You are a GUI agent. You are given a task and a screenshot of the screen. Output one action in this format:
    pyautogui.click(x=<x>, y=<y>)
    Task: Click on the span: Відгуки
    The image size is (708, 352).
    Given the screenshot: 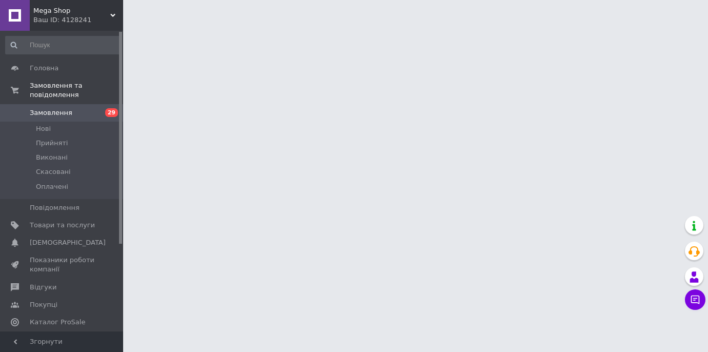 What is the action you would take?
    pyautogui.click(x=43, y=287)
    